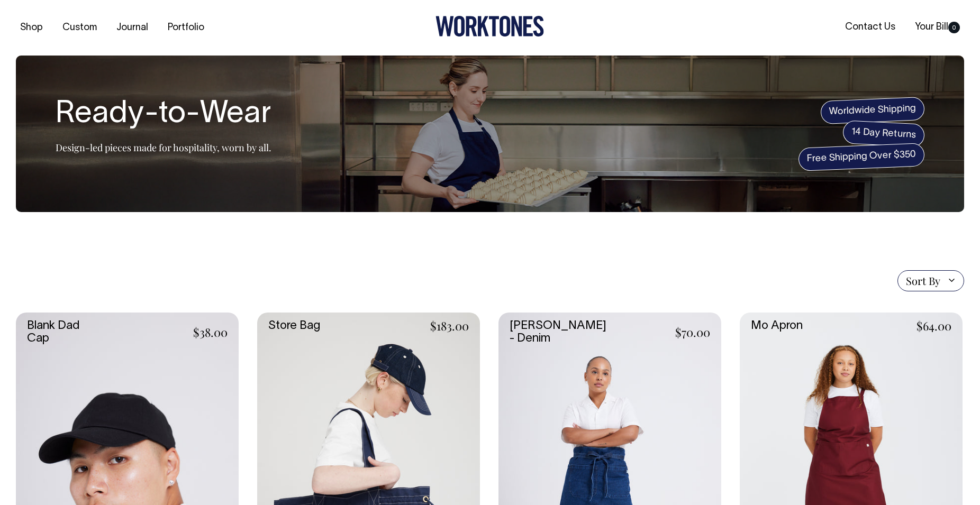 This screenshot has width=980, height=505. I want to click on h1: Ready-to-Wear, so click(164, 115).